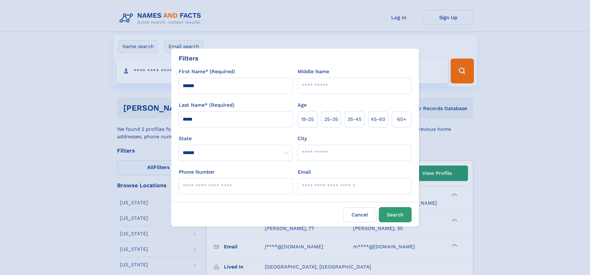 Image resolution: width=590 pixels, height=275 pixels. I want to click on label: Middle Name, so click(314, 72).